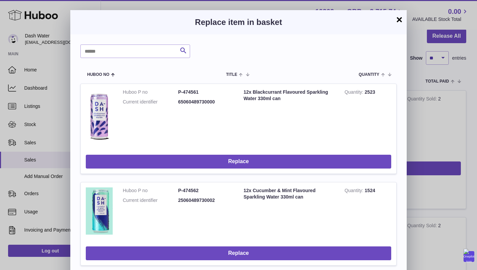 This screenshot has width=477, height=270. I want to click on dd: 25060489730002, so click(206, 200).